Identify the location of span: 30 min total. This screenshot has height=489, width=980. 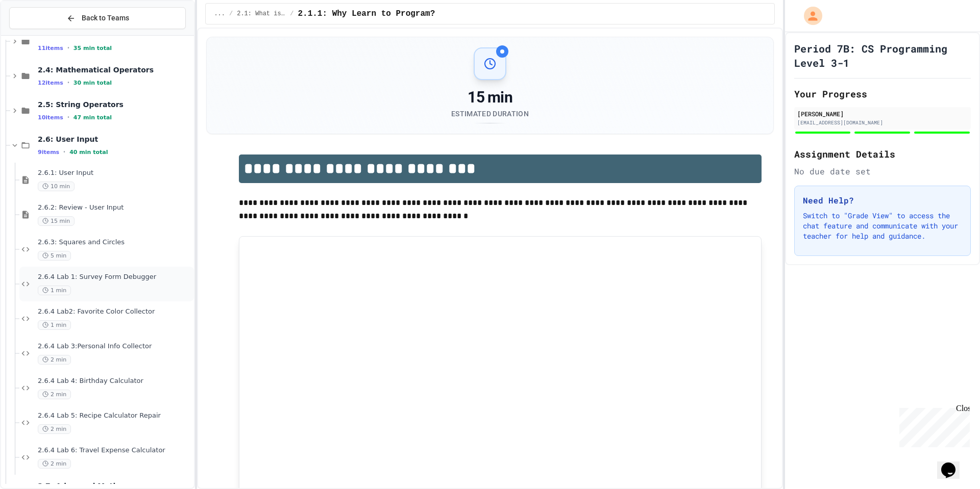
(93, 83).